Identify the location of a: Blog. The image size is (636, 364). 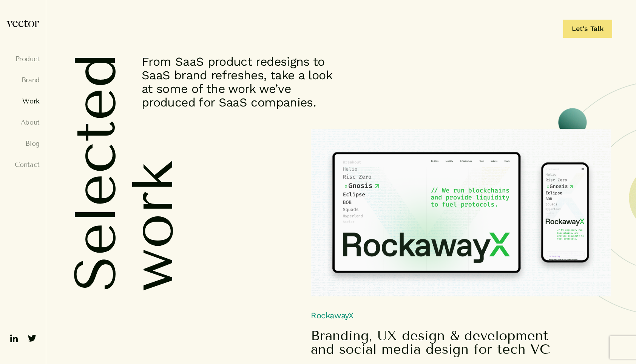
(23, 143).